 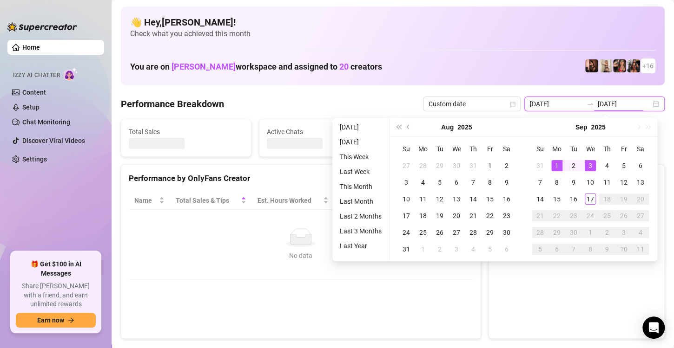 I want to click on span: + 16, so click(x=648, y=66).